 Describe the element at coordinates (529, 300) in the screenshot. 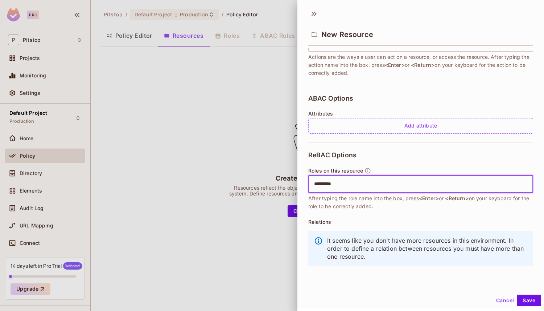

I see `button: Save` at that location.